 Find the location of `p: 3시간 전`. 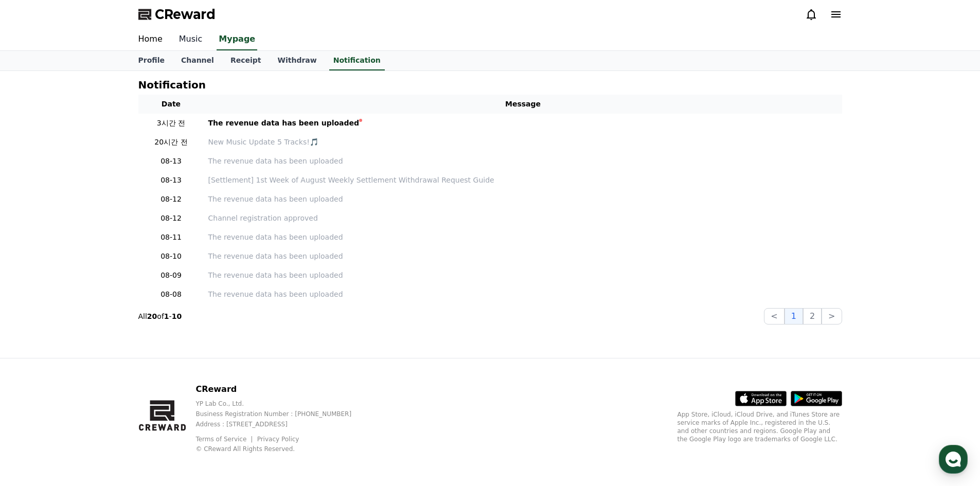

p: 3시간 전 is located at coordinates (172, 123).